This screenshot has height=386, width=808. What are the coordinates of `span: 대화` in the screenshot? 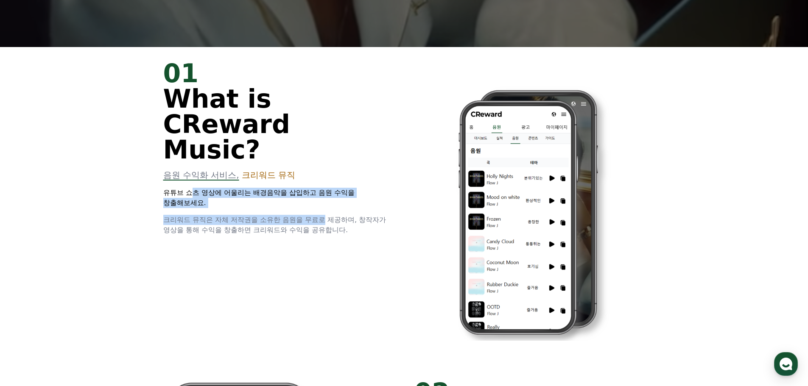 It's located at (83, 285).